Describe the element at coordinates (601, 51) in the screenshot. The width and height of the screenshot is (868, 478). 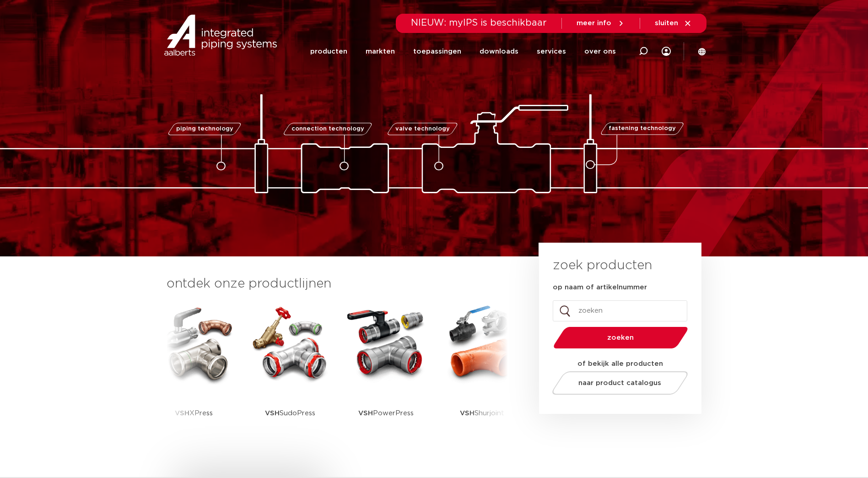
I see `a: over ons` at that location.